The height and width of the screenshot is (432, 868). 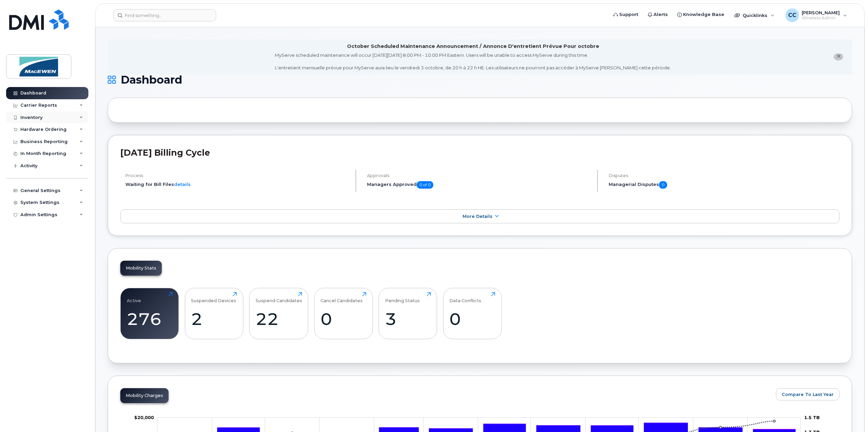 I want to click on span: 0 of 0, so click(x=425, y=185).